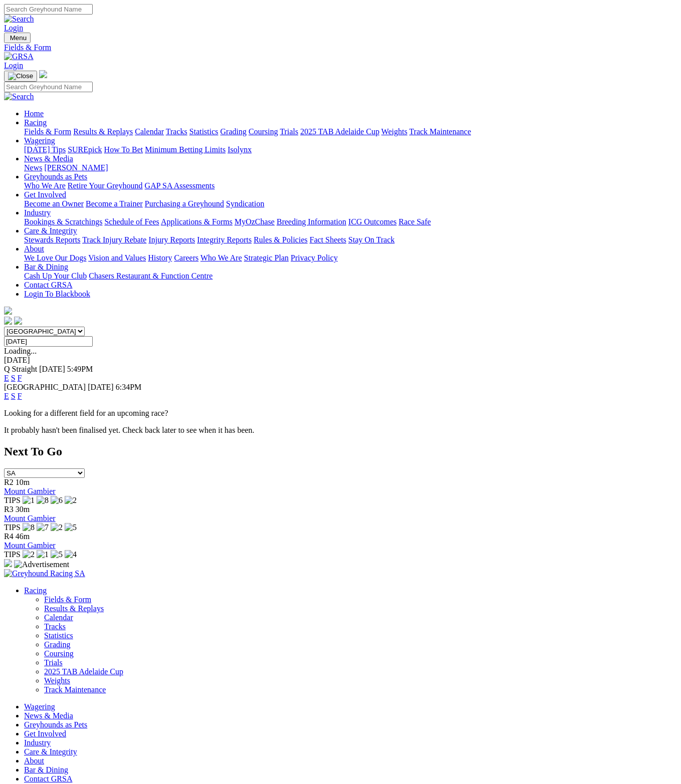 This screenshot has height=784, width=681. Describe the element at coordinates (8, 536) in the screenshot. I see `span: R4` at that location.